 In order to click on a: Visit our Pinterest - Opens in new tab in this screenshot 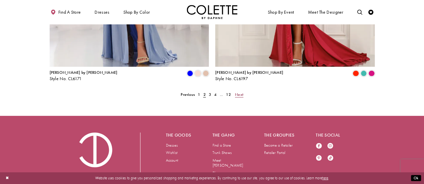, I will do `click(318, 159)`.